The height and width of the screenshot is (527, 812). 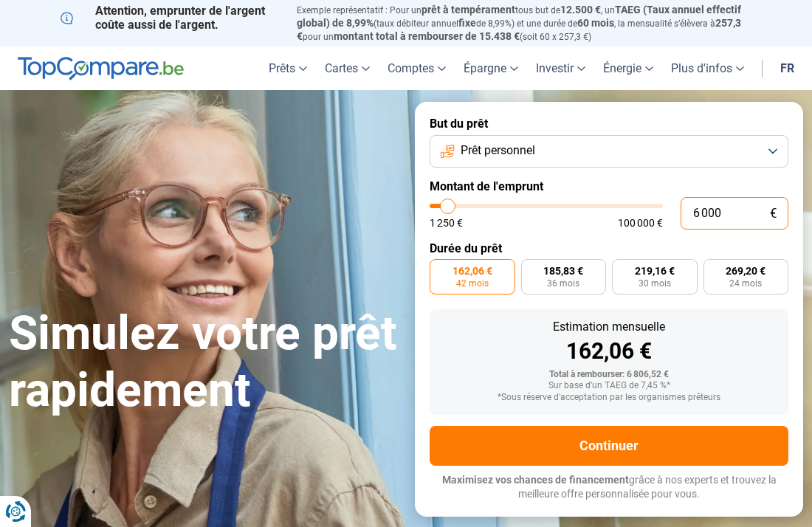 I want to click on a: Investir, so click(x=560, y=68).